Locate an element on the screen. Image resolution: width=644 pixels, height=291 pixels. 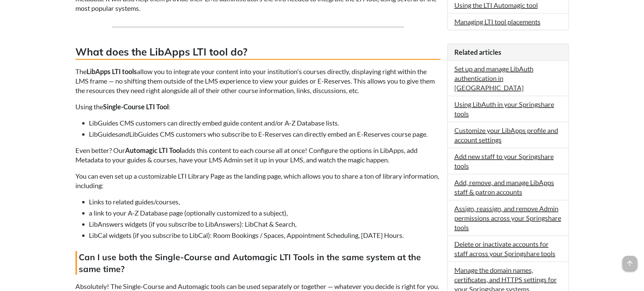
a: Add new staff to your Springshare tools is located at coordinates (504, 161).